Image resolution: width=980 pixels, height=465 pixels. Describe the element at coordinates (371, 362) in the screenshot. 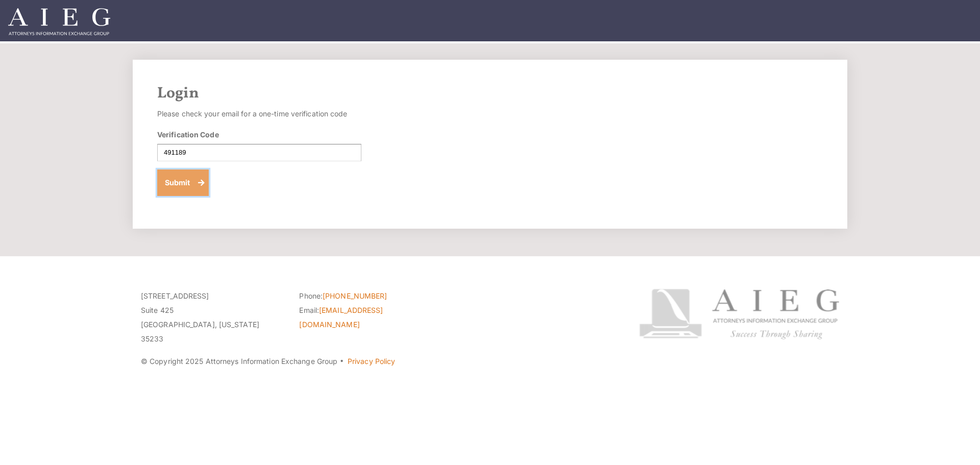

I see `p: © Copyright 2025 Attorneys Information Exchange Group` at that location.